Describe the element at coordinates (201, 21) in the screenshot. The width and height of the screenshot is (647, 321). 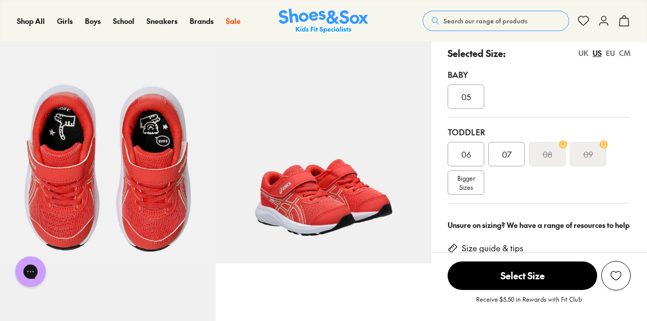
I see `span: Brands` at that location.